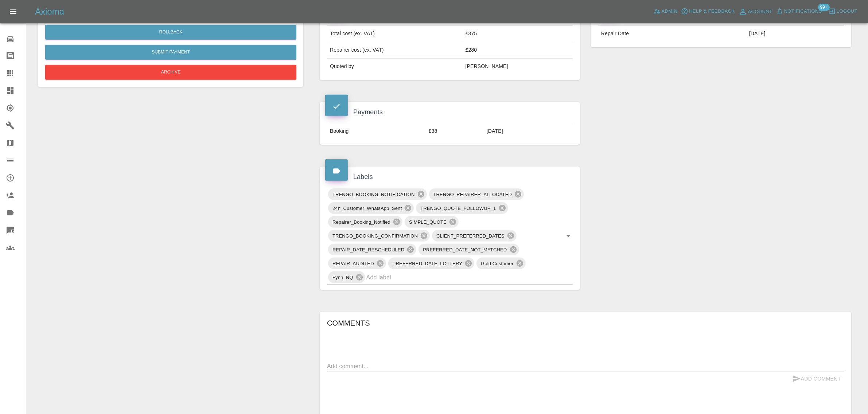 The width and height of the screenshot is (868, 414). Describe the element at coordinates (353, 263) in the screenshot. I see `span: REPAIR_AUDITED` at that location.